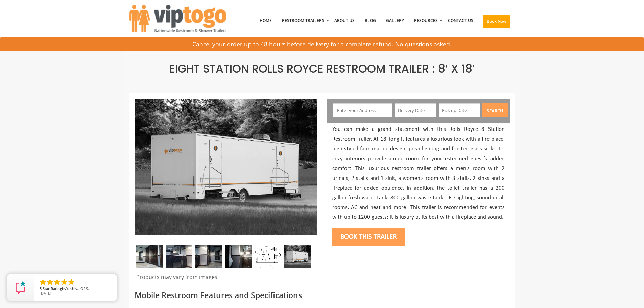  Describe the element at coordinates (345, 20) in the screenshot. I see `a: About Us` at that location.